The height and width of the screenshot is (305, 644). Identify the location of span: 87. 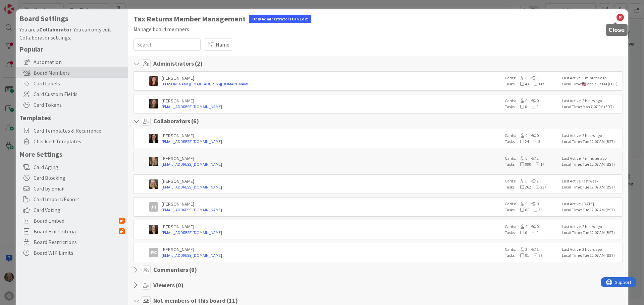
(523, 210).